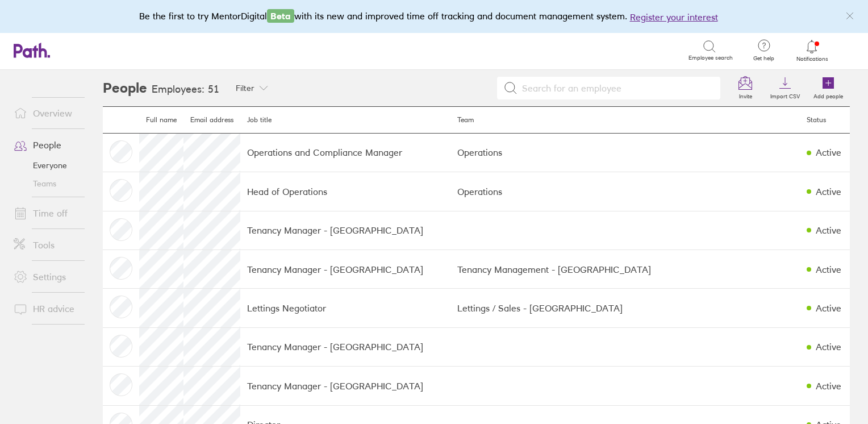 This screenshot has width=868, height=424. Describe the element at coordinates (764, 58) in the screenshot. I see `span: Get help` at that location.